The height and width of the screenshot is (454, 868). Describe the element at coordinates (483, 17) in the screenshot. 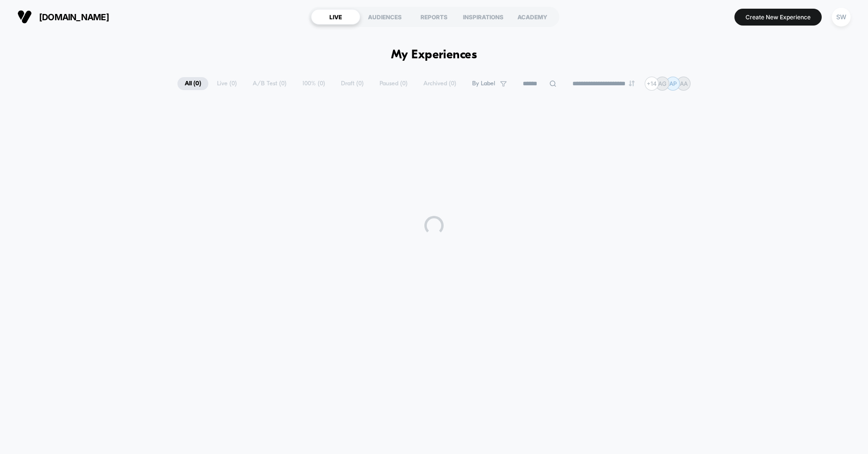

I see `div: INSPIRATIONS` at that location.